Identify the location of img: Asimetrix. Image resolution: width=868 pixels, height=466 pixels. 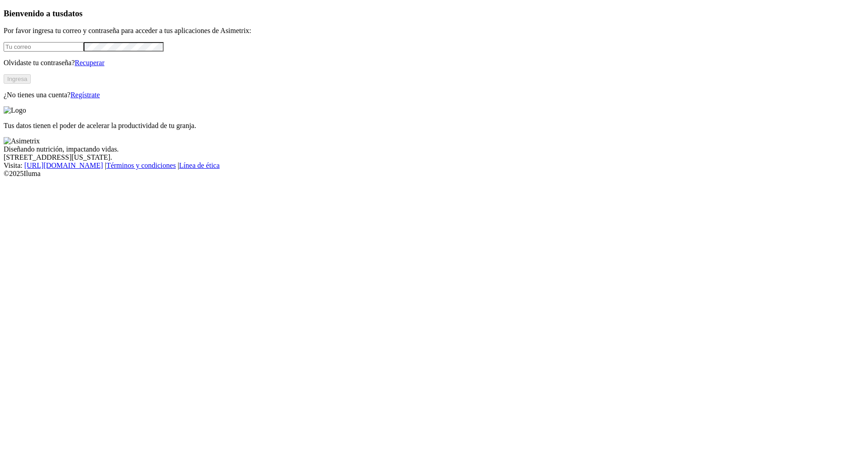
(22, 141).